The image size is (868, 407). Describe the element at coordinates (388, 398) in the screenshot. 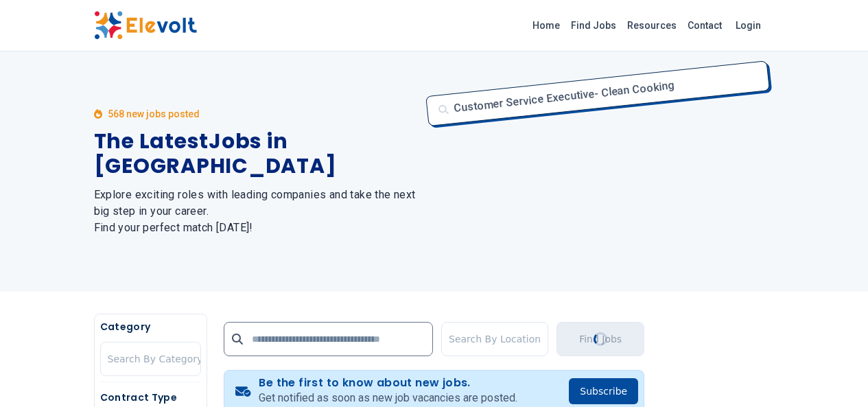

I see `p: Get notified as soon as new job vacancies are posted.` at that location.